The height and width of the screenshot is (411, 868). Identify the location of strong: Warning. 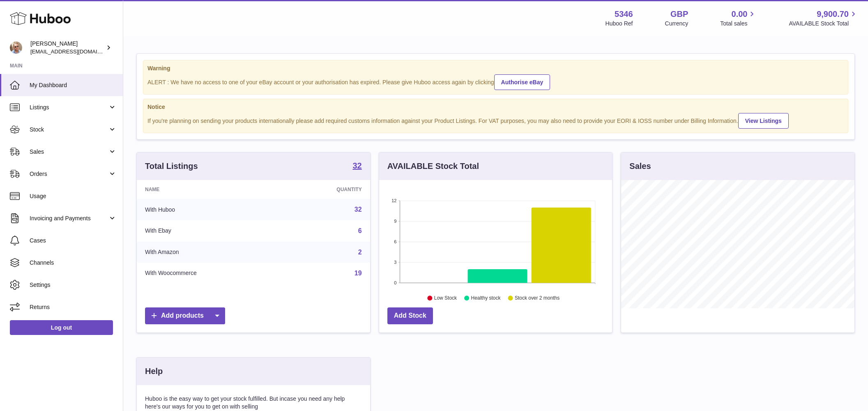
(496, 68).